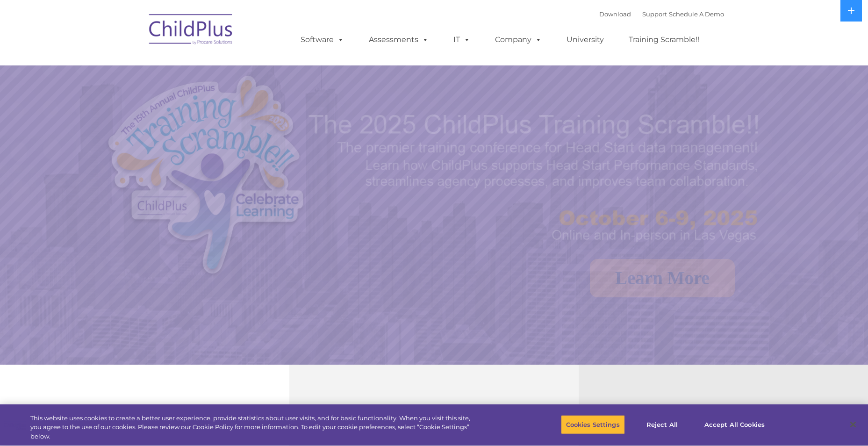  What do you see at coordinates (697, 14) in the screenshot?
I see `a: Schedule A Demo` at bounding box center [697, 14].